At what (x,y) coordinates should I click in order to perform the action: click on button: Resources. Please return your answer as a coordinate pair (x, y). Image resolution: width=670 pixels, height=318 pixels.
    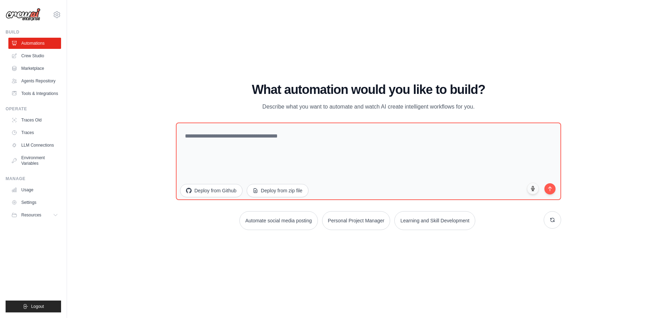
    Looking at the image, I should click on (35, 215).